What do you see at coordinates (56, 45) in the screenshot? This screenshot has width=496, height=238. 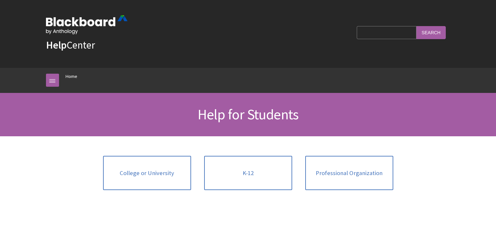 I see `strong: Help` at bounding box center [56, 45].